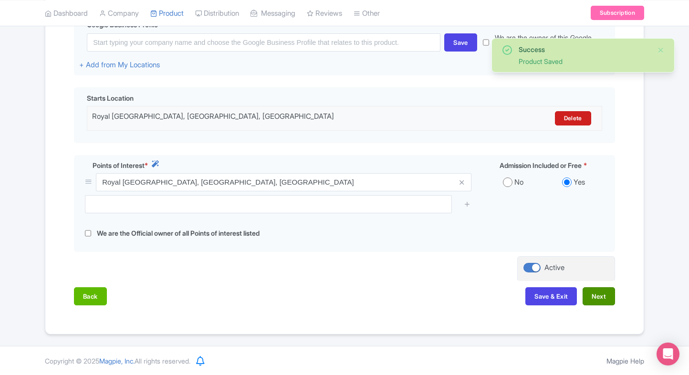 This screenshot has width=689, height=375. What do you see at coordinates (263, 42) in the screenshot?
I see `input: Start typing your company name and choose the Google Business Profile that relates to this product.` at bounding box center [263, 42].